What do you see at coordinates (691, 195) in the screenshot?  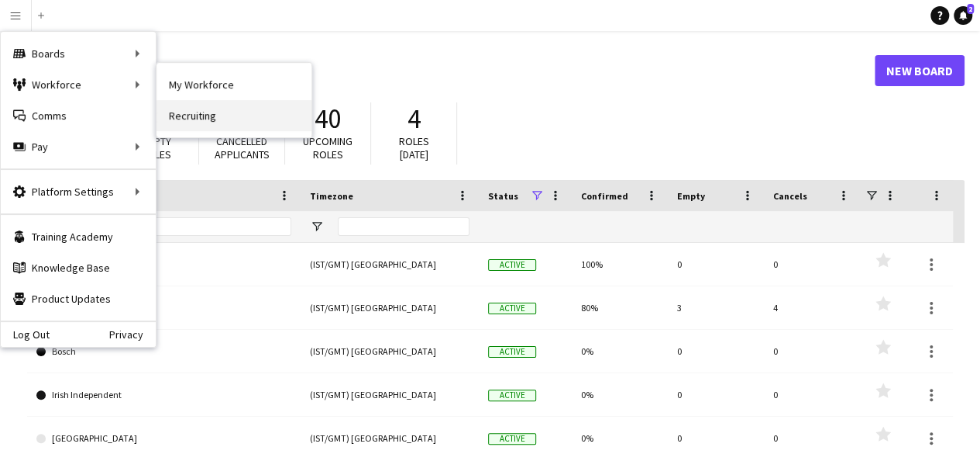 I see `span: Empty` at bounding box center [691, 195].